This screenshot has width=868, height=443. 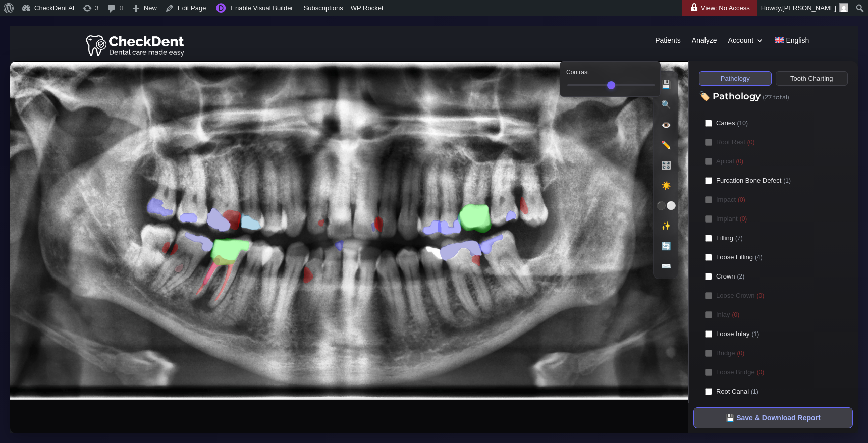 What do you see at coordinates (708, 334) in the screenshot?
I see `input: Loose Inlay(1)` at bounding box center [708, 334].